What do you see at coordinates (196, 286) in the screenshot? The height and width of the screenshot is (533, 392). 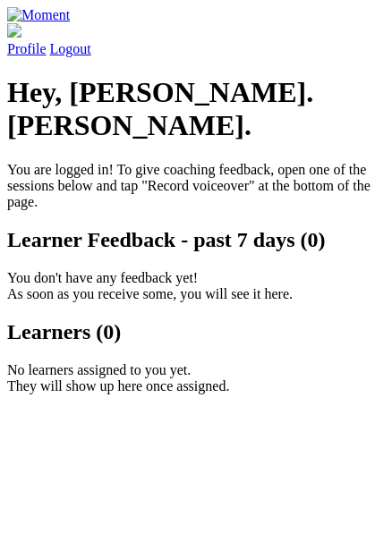 I see `p: You don't have any feedback yet! As soon as you receive some, you will see it here.` at bounding box center [196, 286].